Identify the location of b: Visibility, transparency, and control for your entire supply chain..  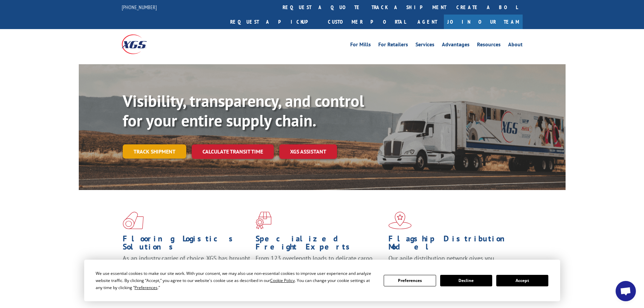
(243, 110).